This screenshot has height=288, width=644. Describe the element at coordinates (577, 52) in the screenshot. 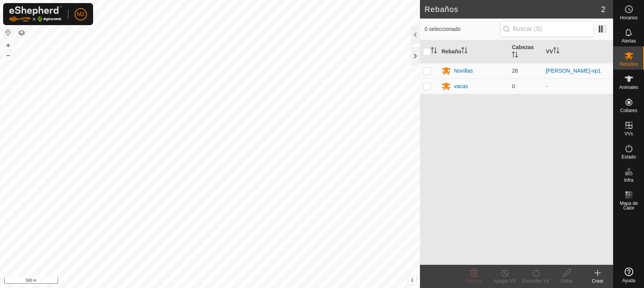

I see `th: VV` at that location.